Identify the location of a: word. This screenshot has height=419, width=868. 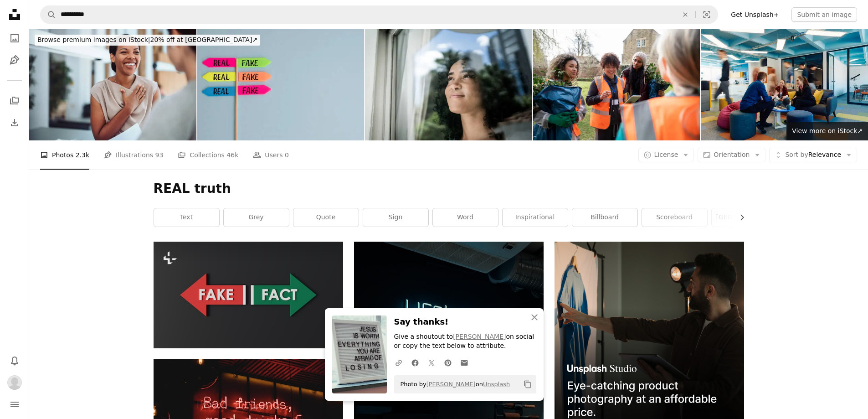
(465, 217).